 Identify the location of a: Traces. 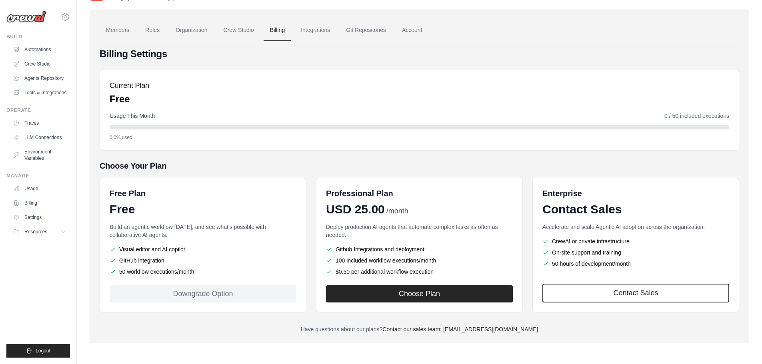
(40, 123).